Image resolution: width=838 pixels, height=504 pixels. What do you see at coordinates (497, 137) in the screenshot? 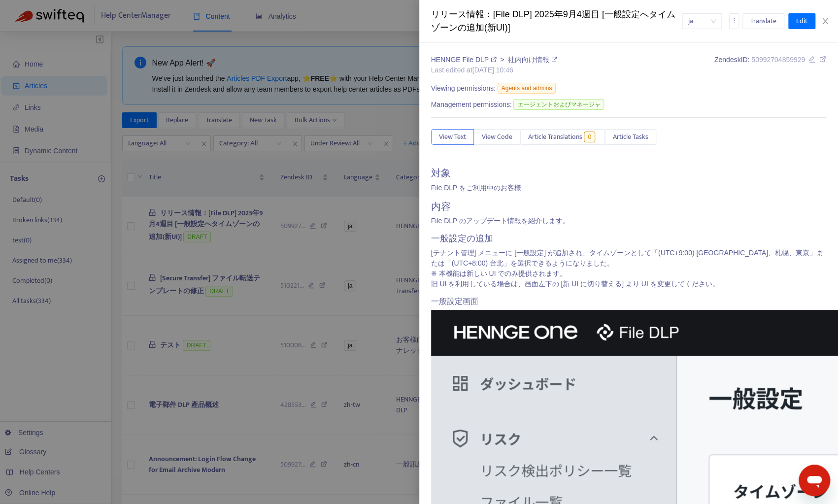
I see `span: View Code` at bounding box center [497, 137].